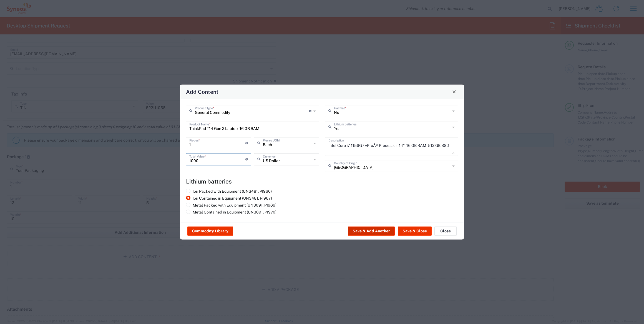 This screenshot has width=644, height=324. Describe the element at coordinates (371, 231) in the screenshot. I see `button: Save & Add Another` at that location.